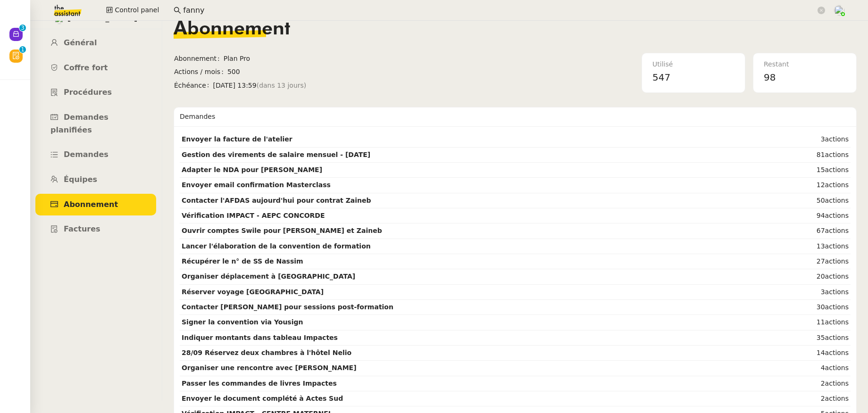 Image resolution: width=868 pixels, height=413 pixels. I want to click on strong: Indiquer montants dans tableau Impactes, so click(259, 338).